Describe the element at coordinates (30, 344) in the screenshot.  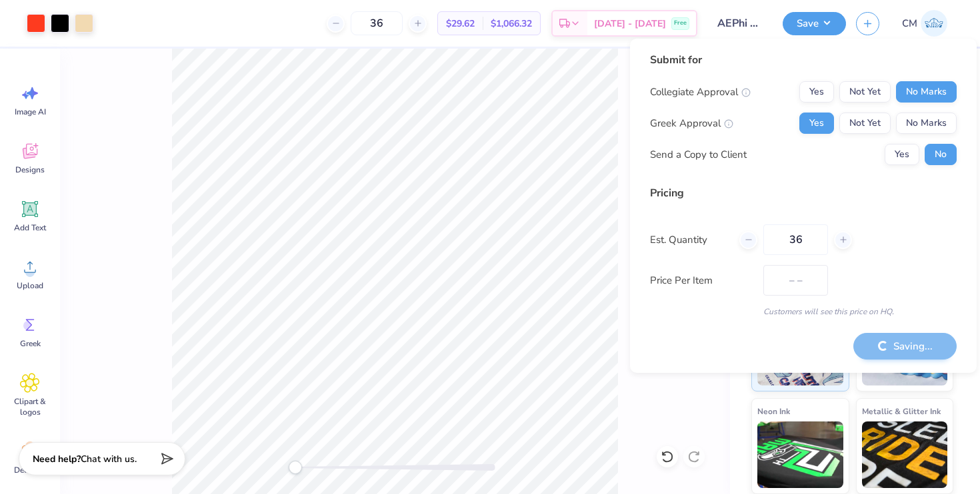
I see `span: Greek` at that location.